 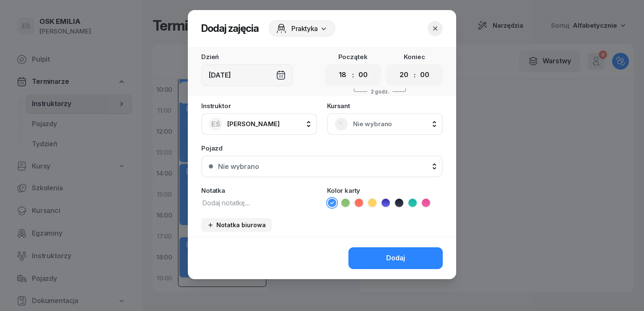 I want to click on div: Notatka biurowa, so click(x=236, y=225).